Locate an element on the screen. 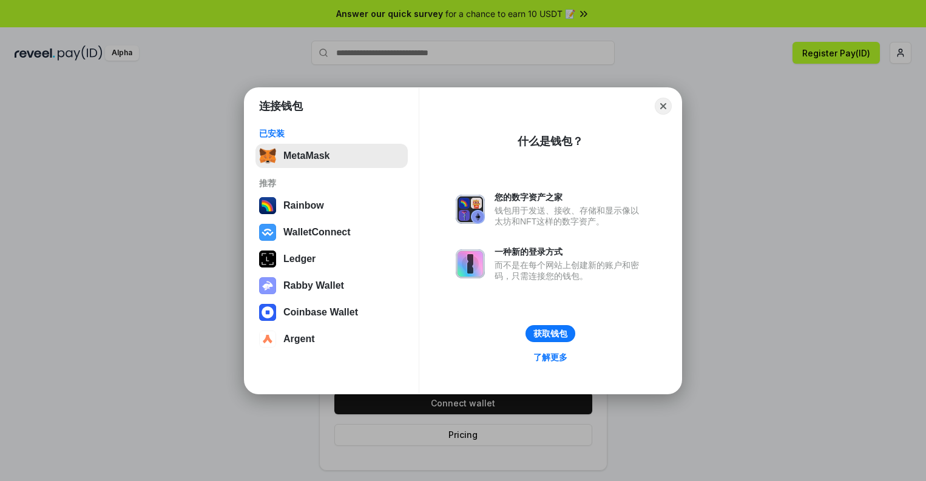 The image size is (926, 481). div: 推荐 is located at coordinates (331, 183).